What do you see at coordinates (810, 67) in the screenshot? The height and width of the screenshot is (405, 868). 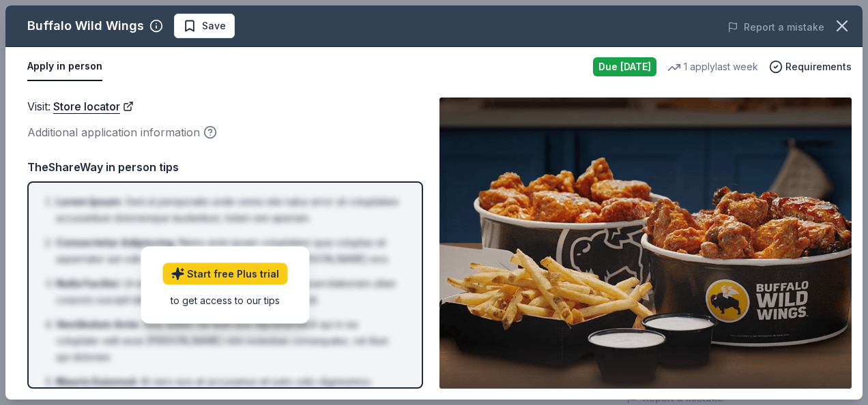 I see `button: Requirements` at bounding box center [810, 67].